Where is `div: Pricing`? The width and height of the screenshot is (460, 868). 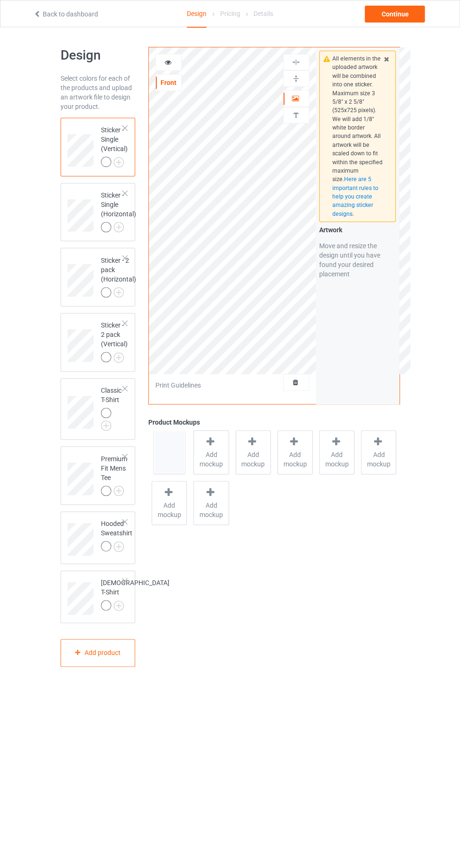
div: Pricing is located at coordinates (229, 13).